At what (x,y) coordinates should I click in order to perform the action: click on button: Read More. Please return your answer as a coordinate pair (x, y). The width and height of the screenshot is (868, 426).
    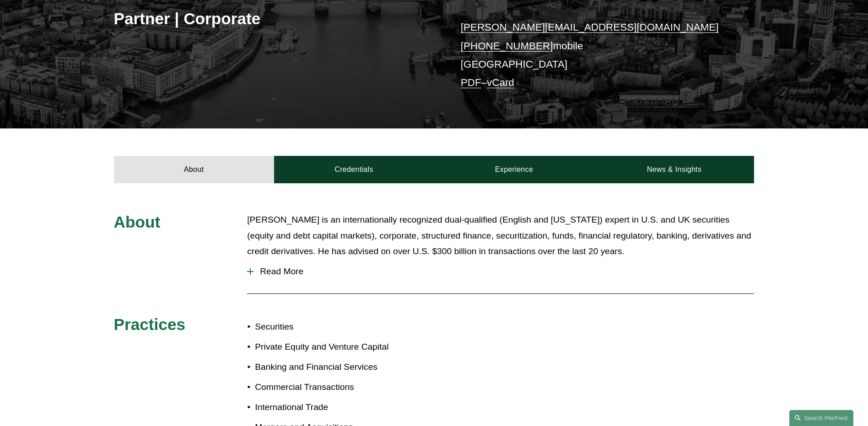
    Looking at the image, I should click on (500, 272).